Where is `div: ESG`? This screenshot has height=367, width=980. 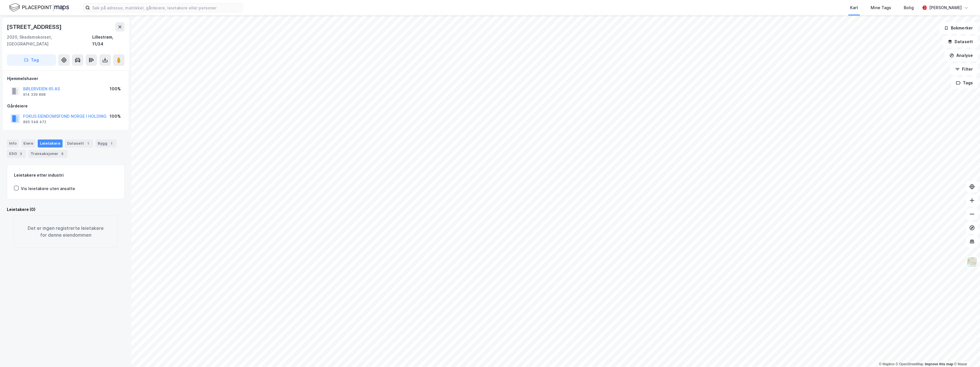
div: ESG is located at coordinates (16, 154).